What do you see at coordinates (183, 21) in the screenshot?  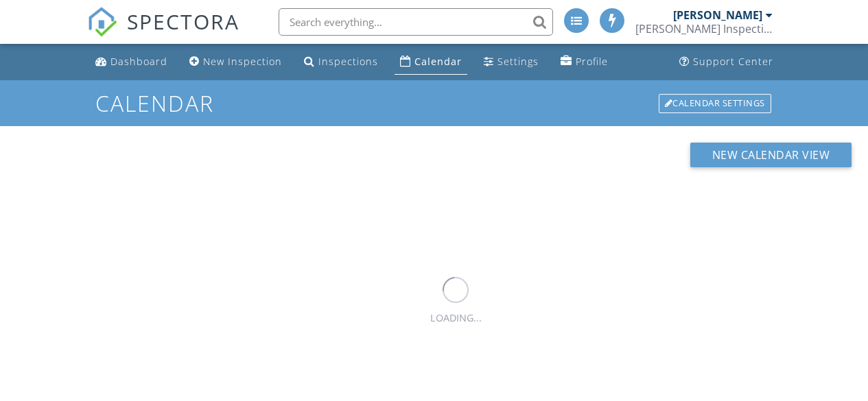 I see `span: SPECTORA` at bounding box center [183, 21].